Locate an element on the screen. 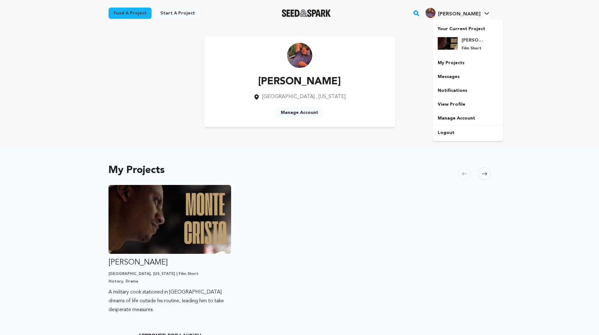 The width and height of the screenshot is (599, 335). a: Logout is located at coordinates (468, 133).